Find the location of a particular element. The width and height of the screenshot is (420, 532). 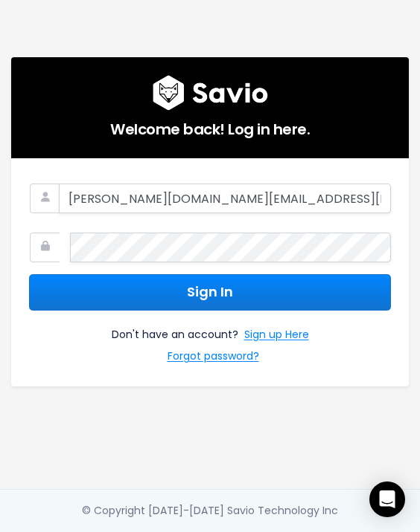

div: Open Intercom Messenger is located at coordinates (387, 500).